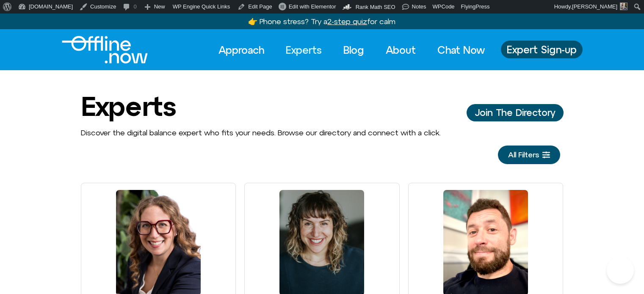 The height and width of the screenshot is (294, 644). What do you see at coordinates (515, 112) in the screenshot?
I see `a: Join The Director` at bounding box center [515, 112].